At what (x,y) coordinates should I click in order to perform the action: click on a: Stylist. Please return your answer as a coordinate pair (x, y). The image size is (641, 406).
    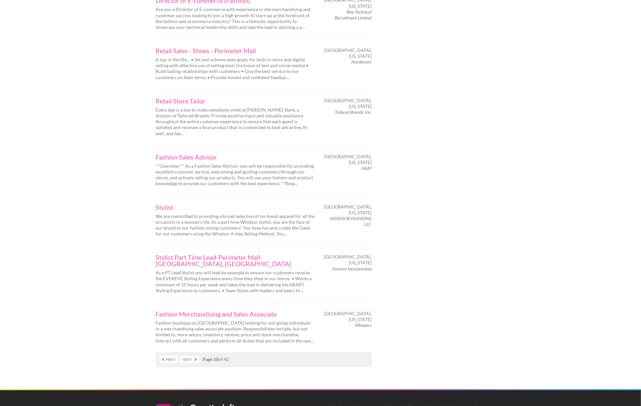
    Looking at the image, I should click on (235, 207).